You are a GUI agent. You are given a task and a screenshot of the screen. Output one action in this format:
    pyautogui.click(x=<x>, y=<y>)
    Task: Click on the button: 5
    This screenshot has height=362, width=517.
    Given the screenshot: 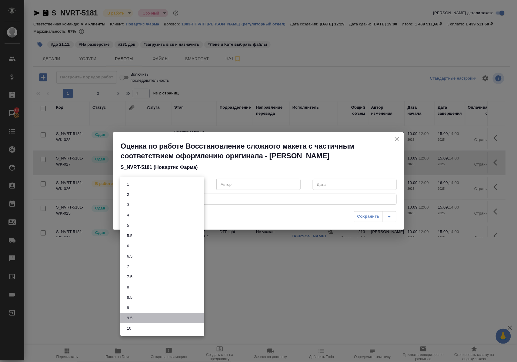 What is the action you would take?
    pyautogui.click(x=128, y=226)
    